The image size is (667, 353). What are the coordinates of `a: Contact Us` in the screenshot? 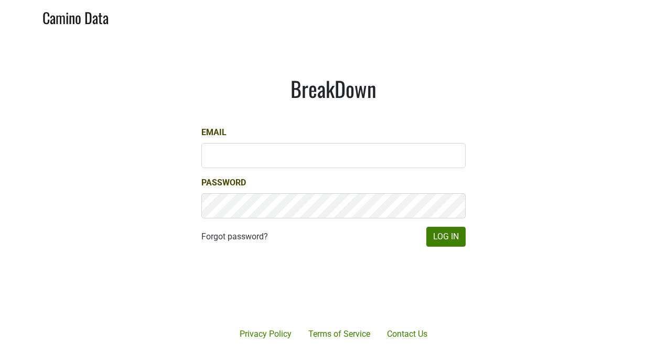 It's located at (407, 335).